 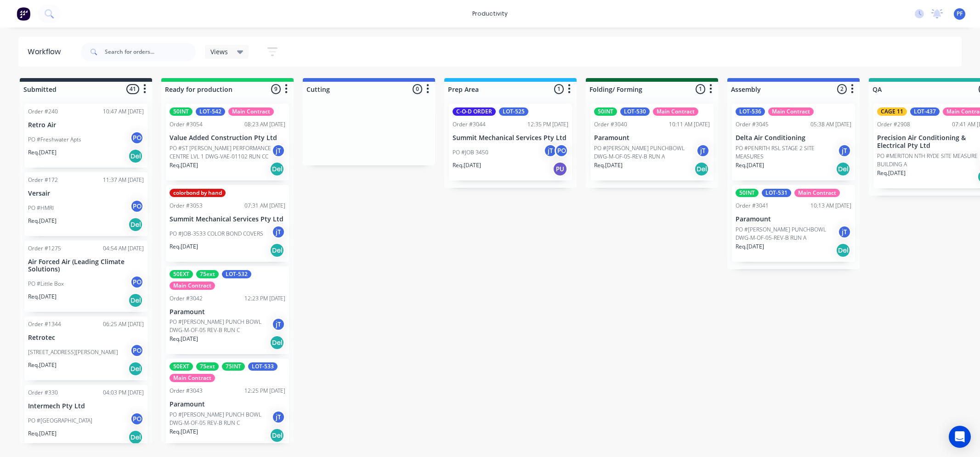 I want to click on div: Order #172, so click(x=43, y=180).